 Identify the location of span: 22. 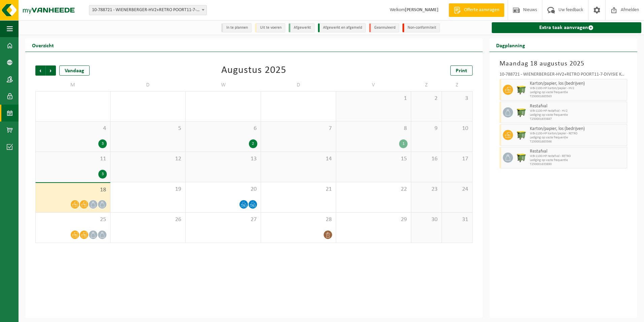
(374, 189).